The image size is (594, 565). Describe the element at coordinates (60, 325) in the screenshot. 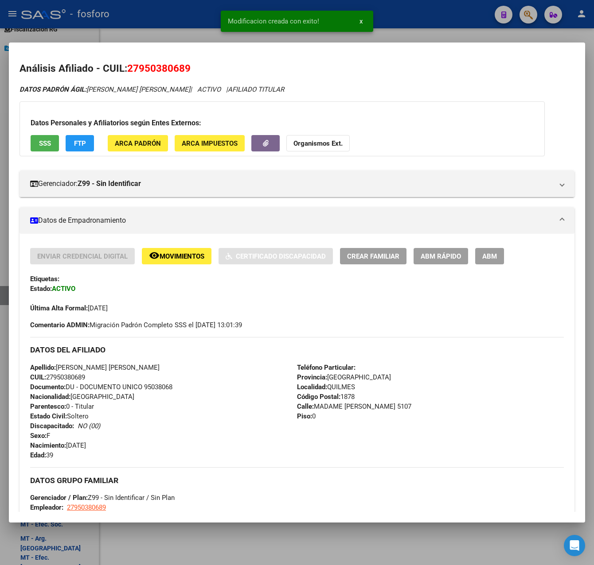

I see `strong: Comentario ADMIN:` at that location.